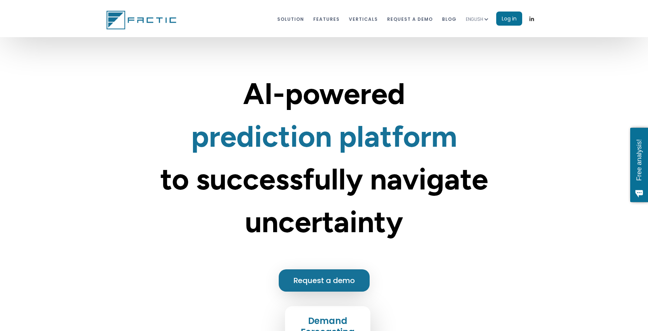 The width and height of the screenshot is (648, 331). I want to click on a: features, so click(326, 19).